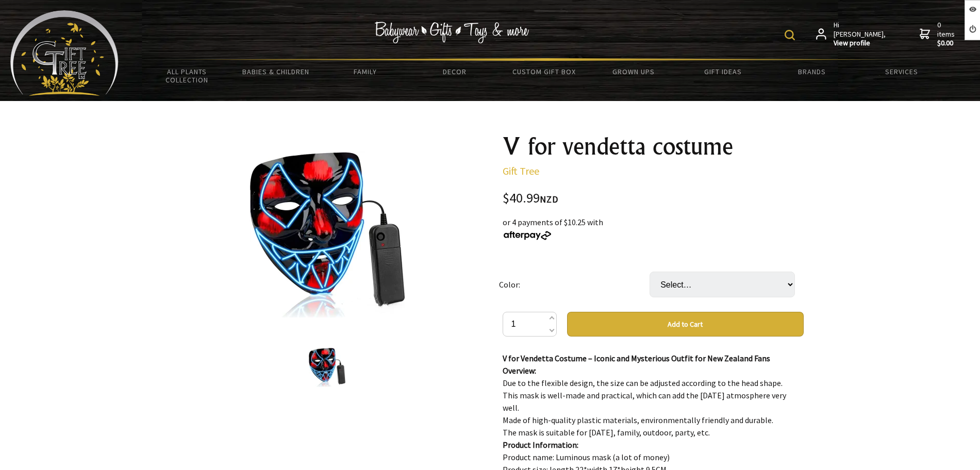  I want to click on a: Decor, so click(454, 71).